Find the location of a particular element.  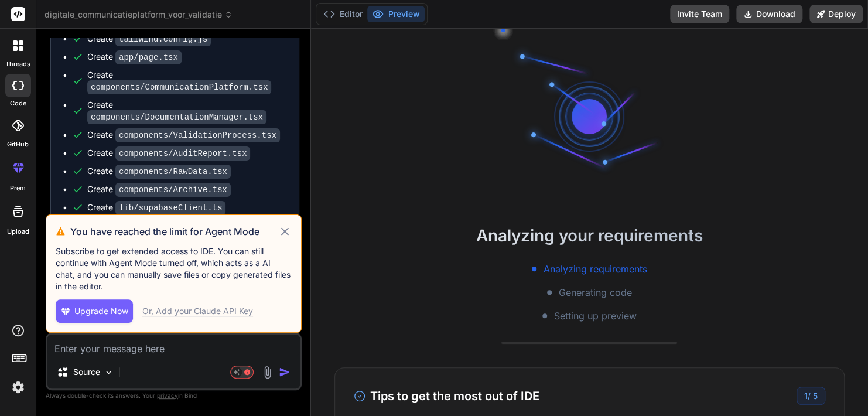

button: Upgrade Now is located at coordinates (94, 311).